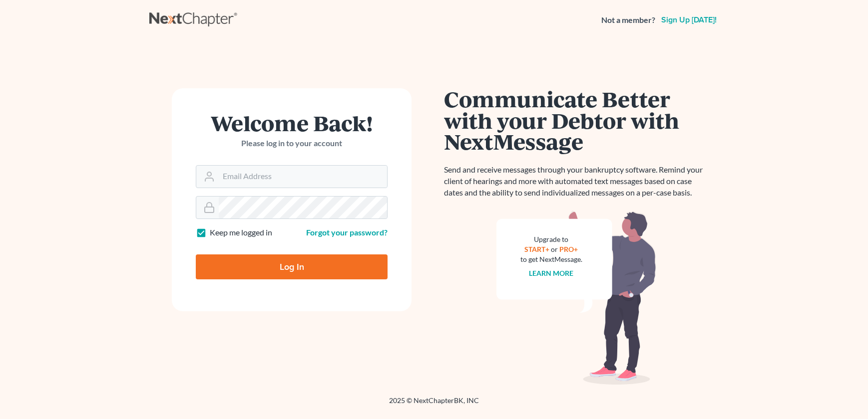  What do you see at coordinates (434, 405) in the screenshot?
I see `div: 2025 © NextChapterBK, INC` at bounding box center [434, 405].